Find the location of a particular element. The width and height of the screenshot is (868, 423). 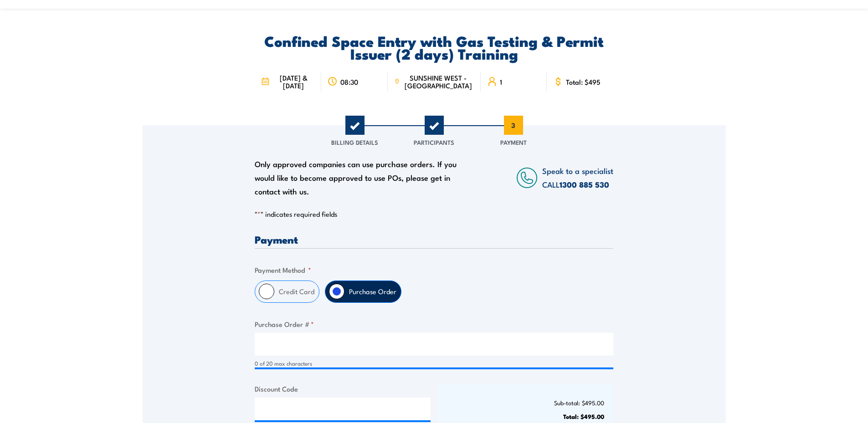

label: Credit Card is located at coordinates (296, 292).